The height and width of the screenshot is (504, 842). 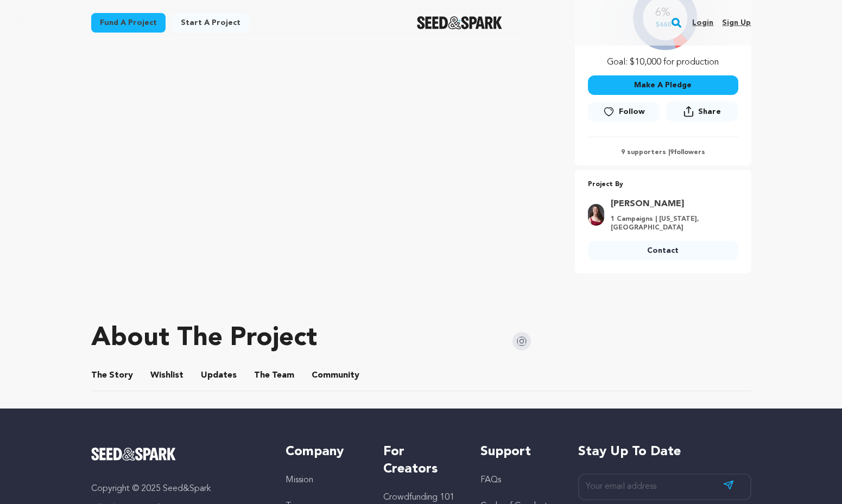 What do you see at coordinates (663, 85) in the screenshot?
I see `button: Make A Pledge` at bounding box center [663, 85].